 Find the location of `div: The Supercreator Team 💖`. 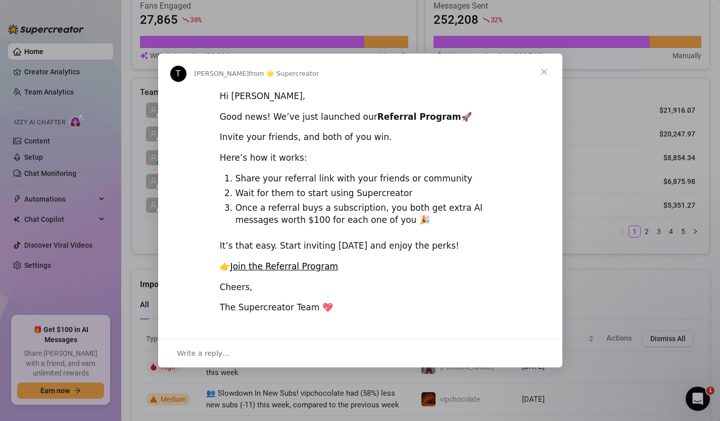

div: The Supercreator Team 💖 is located at coordinates (360, 308).